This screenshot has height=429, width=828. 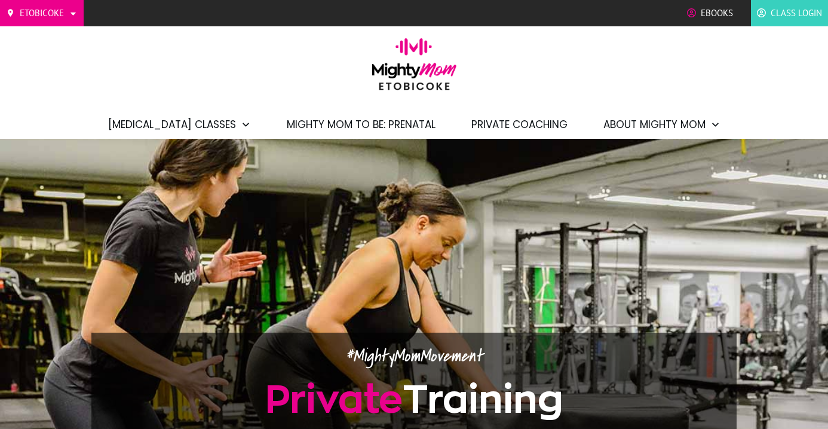 What do you see at coordinates (519, 124) in the screenshot?
I see `a: Private Coaching` at bounding box center [519, 124].